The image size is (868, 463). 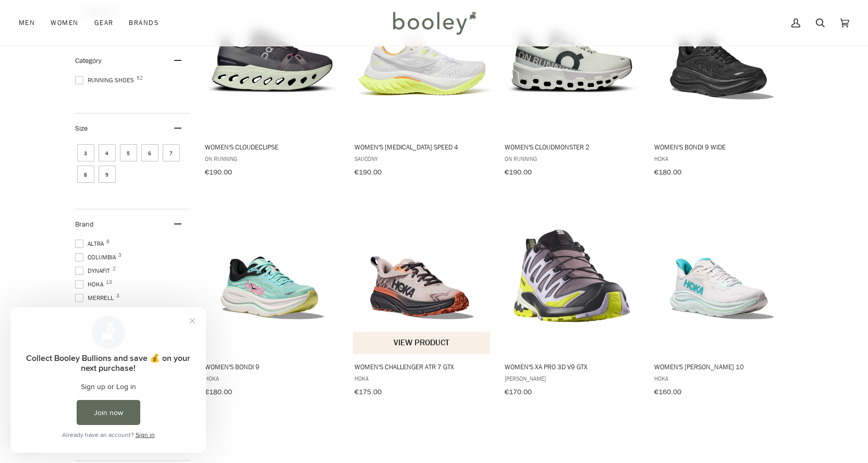 I want to click on span: Brand, so click(x=85, y=224).